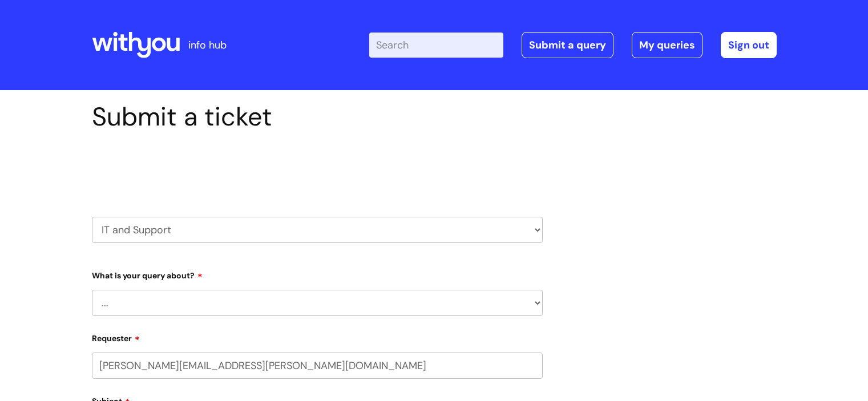 The image size is (868, 401). What do you see at coordinates (748, 45) in the screenshot?
I see `a: Sign out` at bounding box center [748, 45].